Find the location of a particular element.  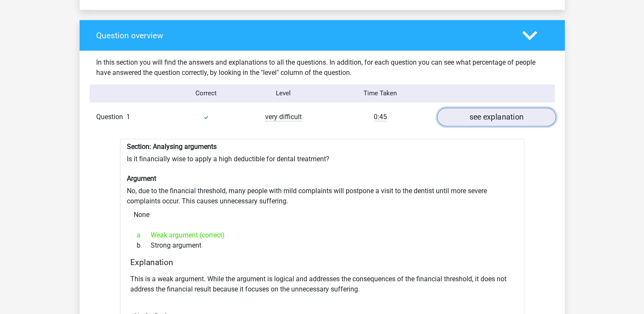

h6: Argument is located at coordinates (322, 178).